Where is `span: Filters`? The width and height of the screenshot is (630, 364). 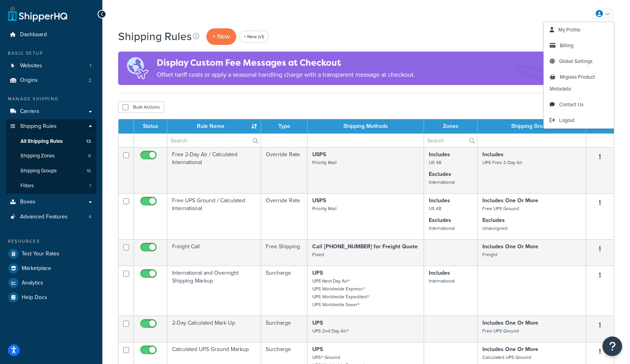 span: Filters is located at coordinates (27, 186).